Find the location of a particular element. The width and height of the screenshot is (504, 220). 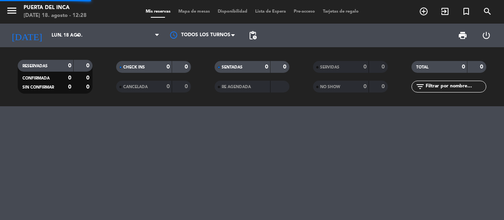

i: exit_to_app is located at coordinates (445, 11).